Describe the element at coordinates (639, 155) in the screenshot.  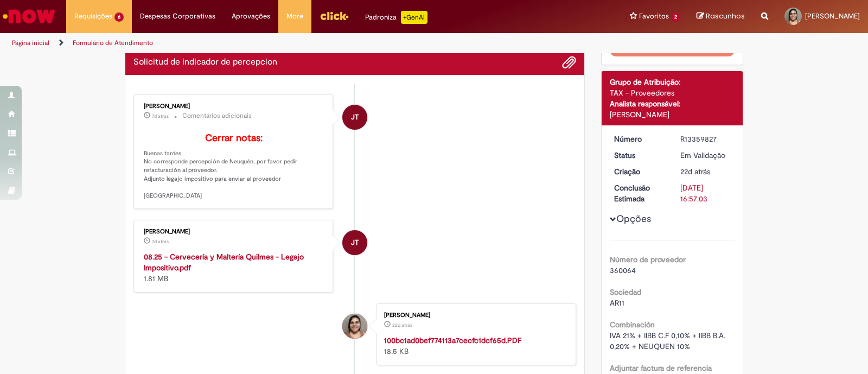
I see `dt: Status` at that location.